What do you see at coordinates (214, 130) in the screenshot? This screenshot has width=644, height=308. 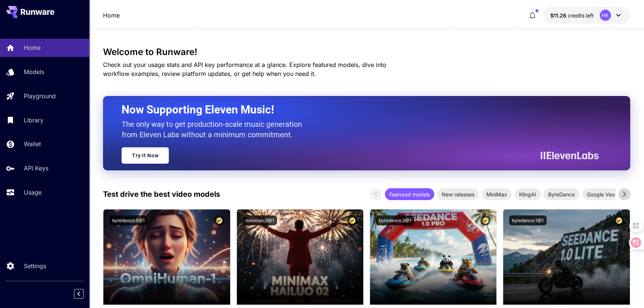 I see `p: The only way to get production-scale music generation from Eleven Labs without a minimum commitment.` at bounding box center [214, 130].